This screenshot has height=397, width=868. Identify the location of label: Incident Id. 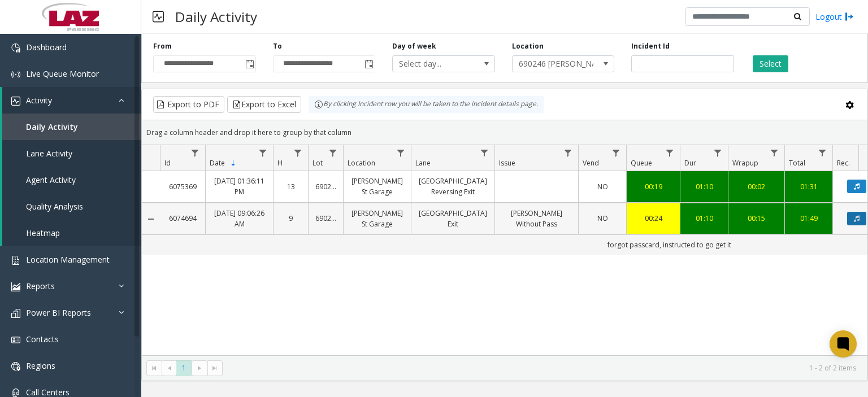
(651, 46).